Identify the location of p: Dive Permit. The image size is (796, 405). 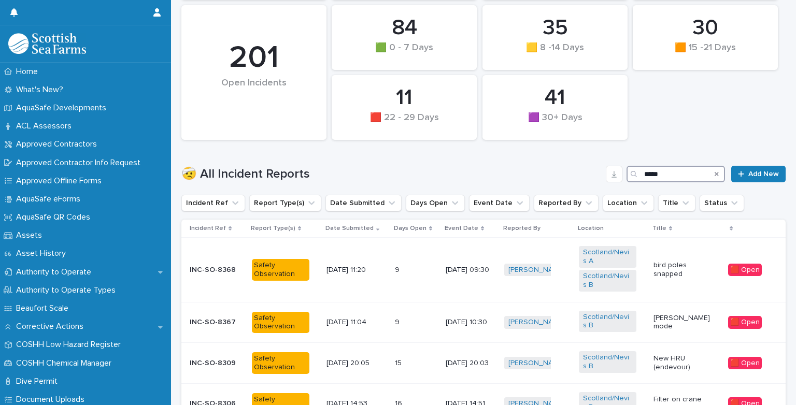
(39, 381).